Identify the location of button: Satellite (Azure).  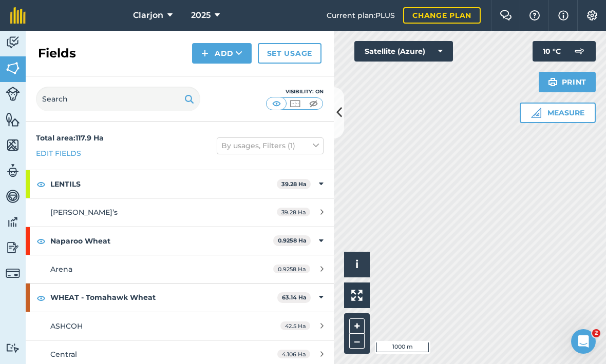
(403, 51).